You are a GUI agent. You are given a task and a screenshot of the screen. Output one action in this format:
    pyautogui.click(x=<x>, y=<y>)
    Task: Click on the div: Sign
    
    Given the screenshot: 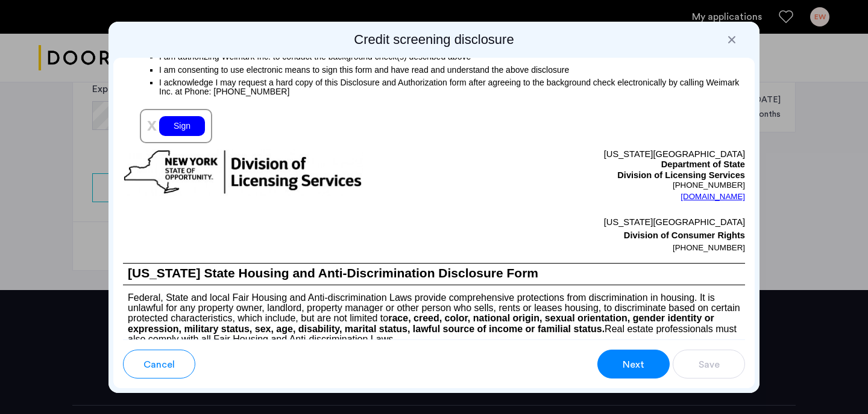 What is the action you would take?
    pyautogui.click(x=182, y=126)
    